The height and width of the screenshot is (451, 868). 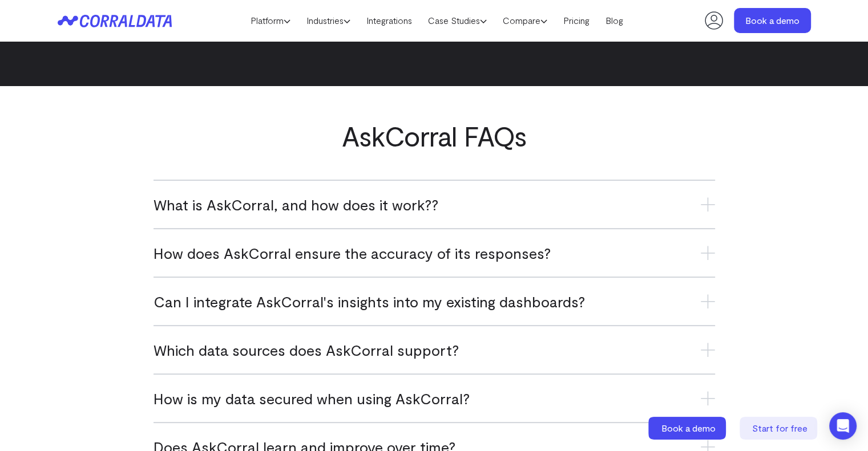 I want to click on span: Start for free, so click(x=780, y=428).